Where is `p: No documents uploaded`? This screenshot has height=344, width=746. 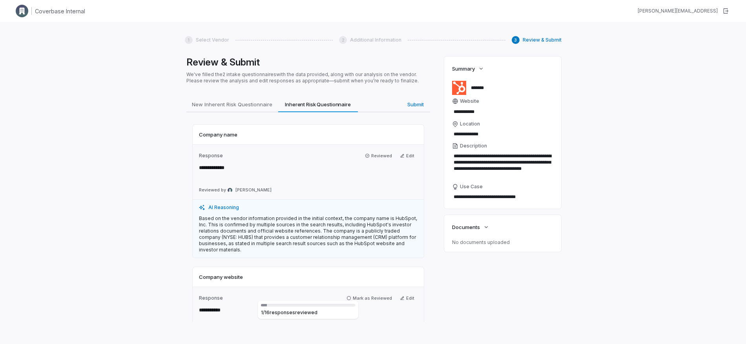 p: No documents uploaded is located at coordinates (503, 243).